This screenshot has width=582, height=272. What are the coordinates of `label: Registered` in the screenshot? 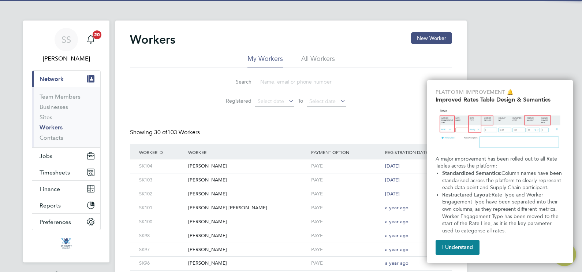 It's located at (235, 101).